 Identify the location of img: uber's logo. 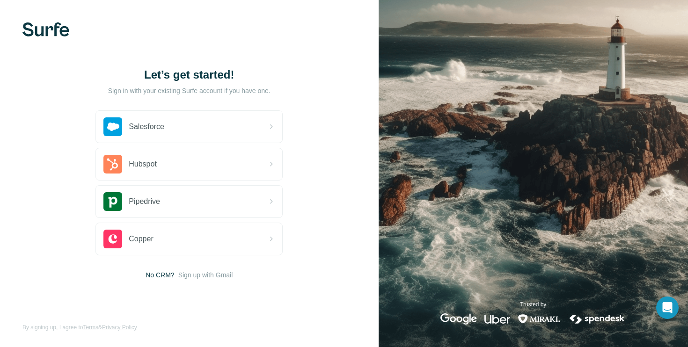
(497, 319).